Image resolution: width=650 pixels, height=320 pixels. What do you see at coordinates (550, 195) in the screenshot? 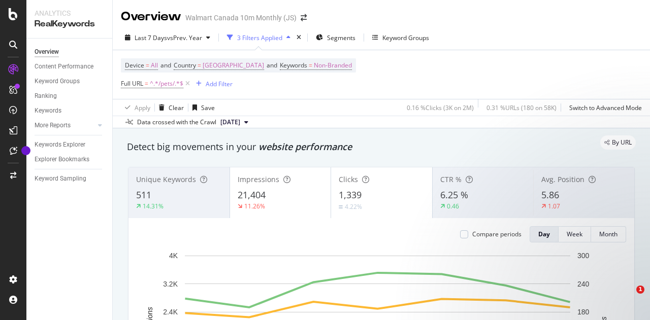
I see `span: 5.86` at bounding box center [550, 195].